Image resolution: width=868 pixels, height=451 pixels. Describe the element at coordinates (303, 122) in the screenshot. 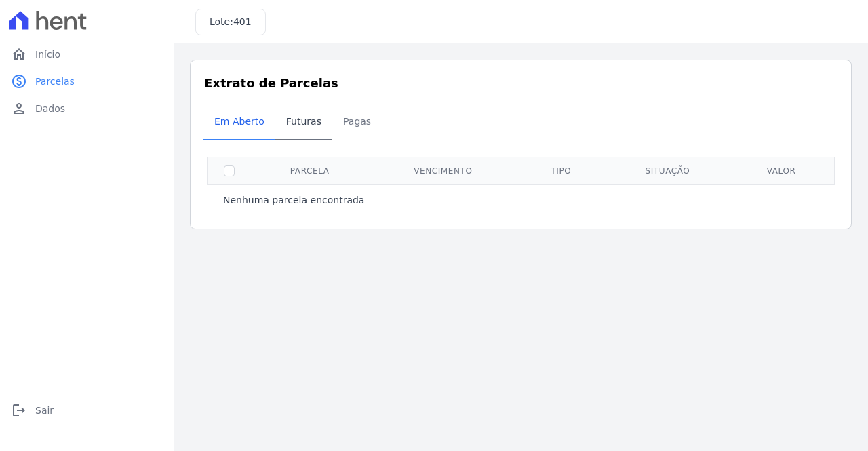

I see `span: Futuras` at that location.